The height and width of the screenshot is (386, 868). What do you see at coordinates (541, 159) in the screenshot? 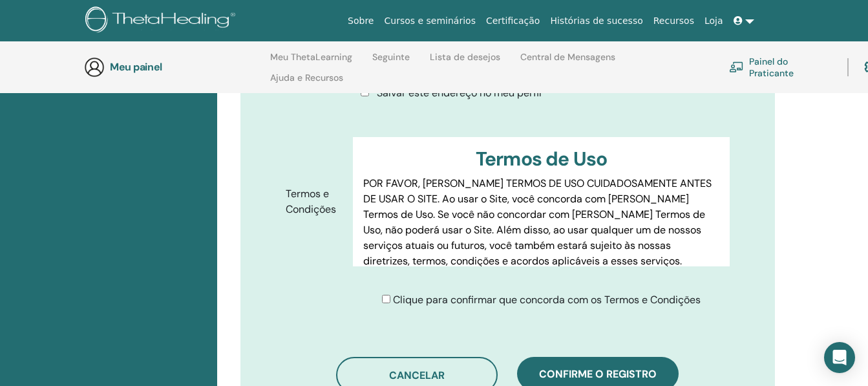
I see `h3: Termos de Uso` at bounding box center [541, 159].